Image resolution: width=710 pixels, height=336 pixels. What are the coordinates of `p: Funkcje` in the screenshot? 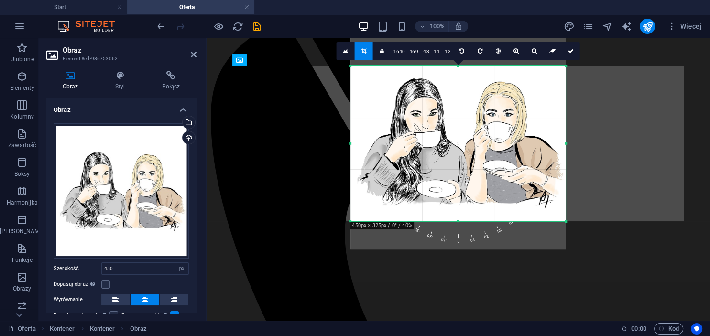 It's located at (22, 260).